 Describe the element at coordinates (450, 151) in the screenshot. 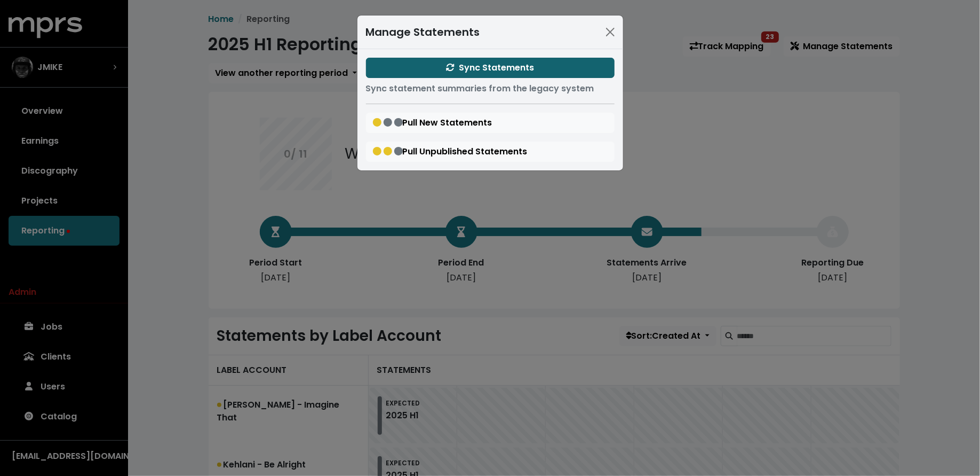

I see `span: Pull Unpublished Statements` at that location.